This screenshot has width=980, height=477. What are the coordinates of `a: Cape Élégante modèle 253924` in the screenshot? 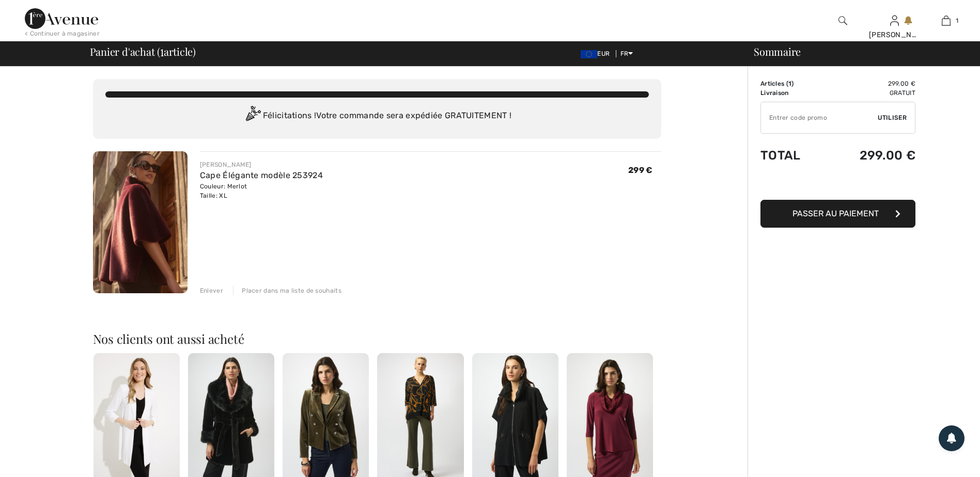 It's located at (261, 175).